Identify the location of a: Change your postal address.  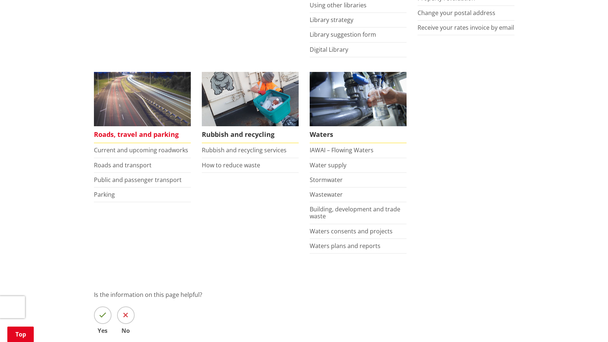
(456, 13).